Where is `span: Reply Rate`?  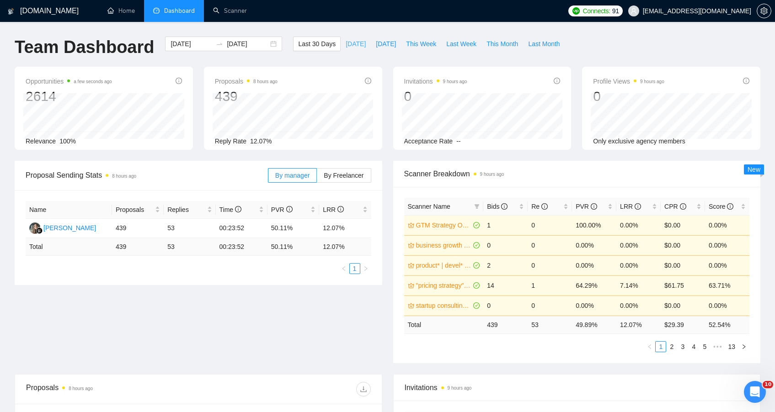
span: Reply Rate is located at coordinates (230, 141).